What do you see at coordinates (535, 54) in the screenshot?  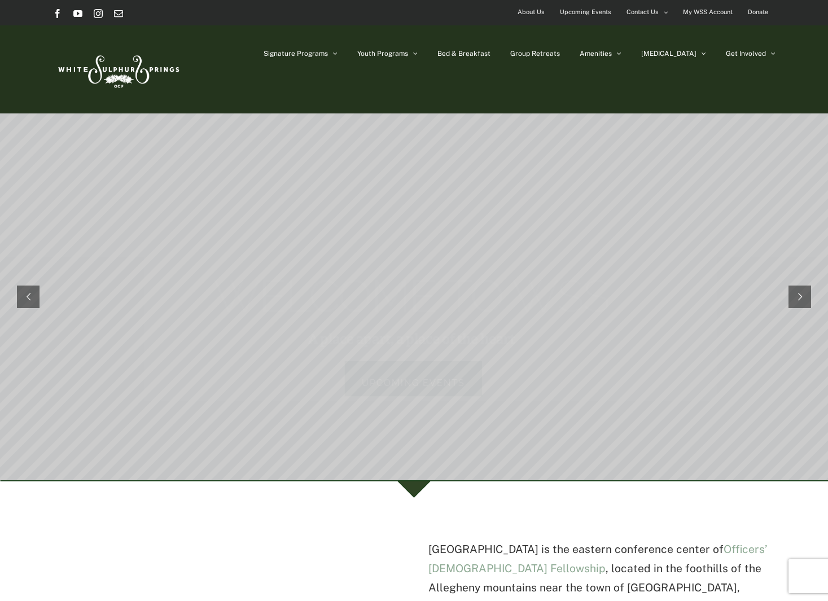 I see `span: Group Retreats` at bounding box center [535, 54].